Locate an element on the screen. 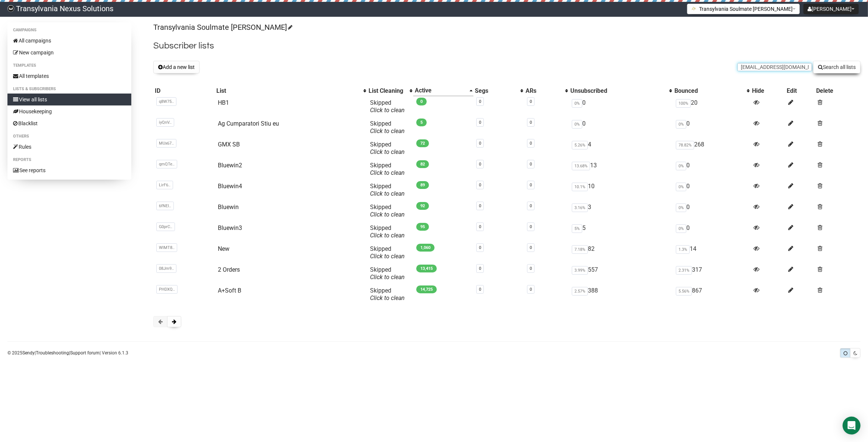 This screenshot has width=868, height=442. span: 5.26% is located at coordinates (580, 145).